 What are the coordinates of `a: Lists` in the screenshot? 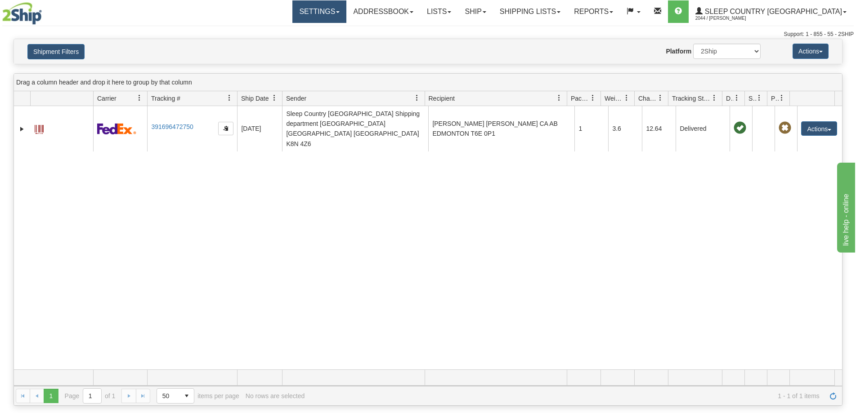 It's located at (439, 12).